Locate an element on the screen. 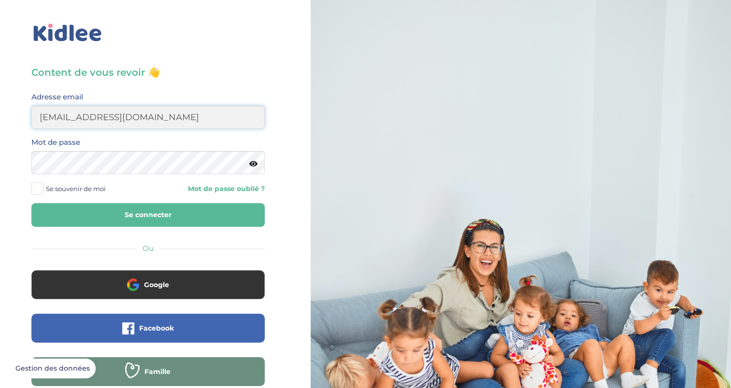  span: Ou is located at coordinates (148, 248).